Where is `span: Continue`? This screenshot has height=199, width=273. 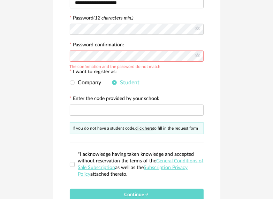
span: Continue is located at coordinates (136, 195).